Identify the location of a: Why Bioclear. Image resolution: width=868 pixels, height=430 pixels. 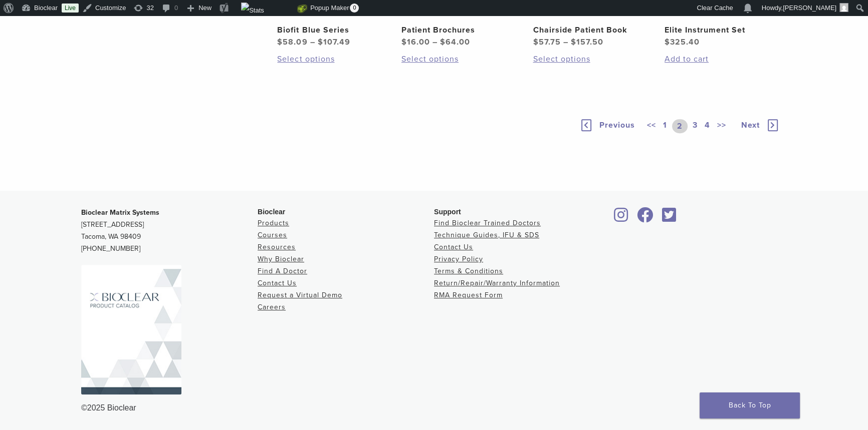
(281, 259).